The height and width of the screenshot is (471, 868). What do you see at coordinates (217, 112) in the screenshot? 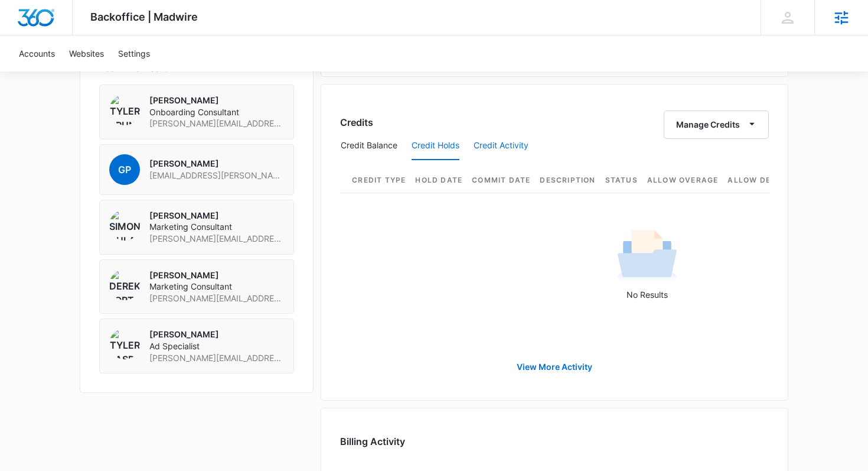
I see `span: Onboarding Consultant` at bounding box center [217, 112].